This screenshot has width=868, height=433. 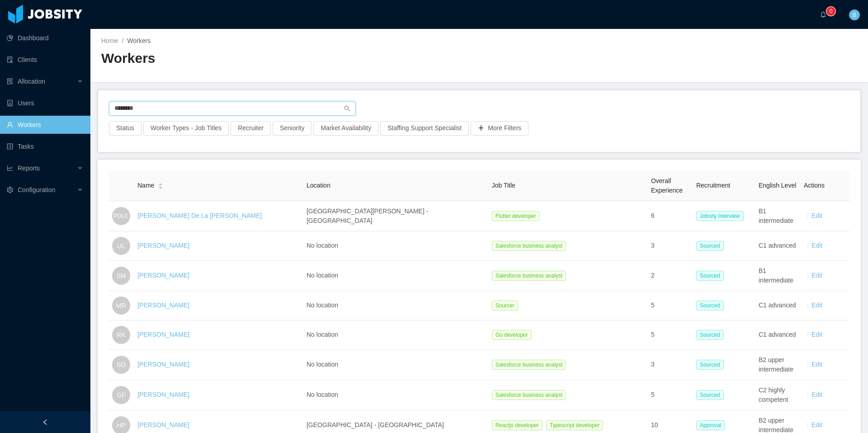 I want to click on a: icon: robotUsers, so click(x=45, y=103).